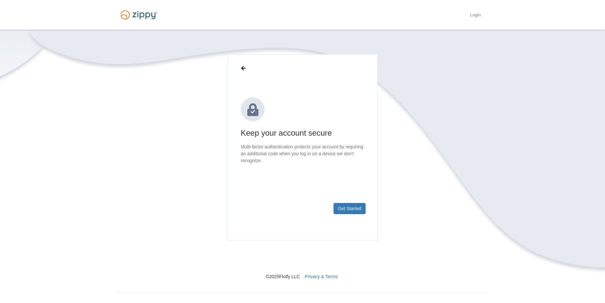 The image size is (605, 303). I want to click on nav: © 2025 Floify LLC, so click(303, 260).